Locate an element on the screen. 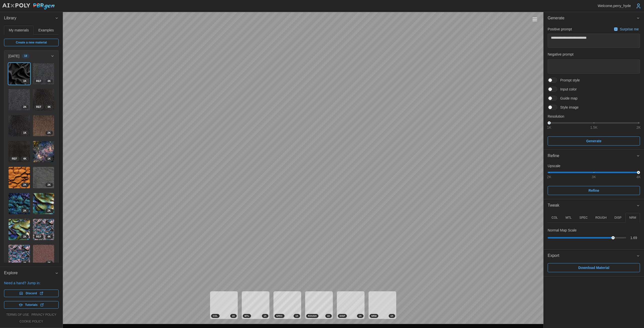 The width and height of the screenshot is (644, 328). span: Input color is located at coordinates (567, 89).